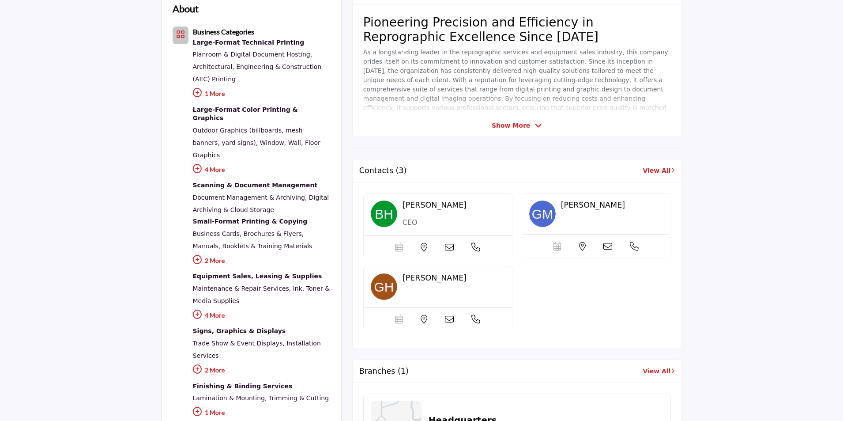 This screenshot has width=843, height=421. I want to click on a: Large-Format Color Printing & Graphics, so click(262, 114).